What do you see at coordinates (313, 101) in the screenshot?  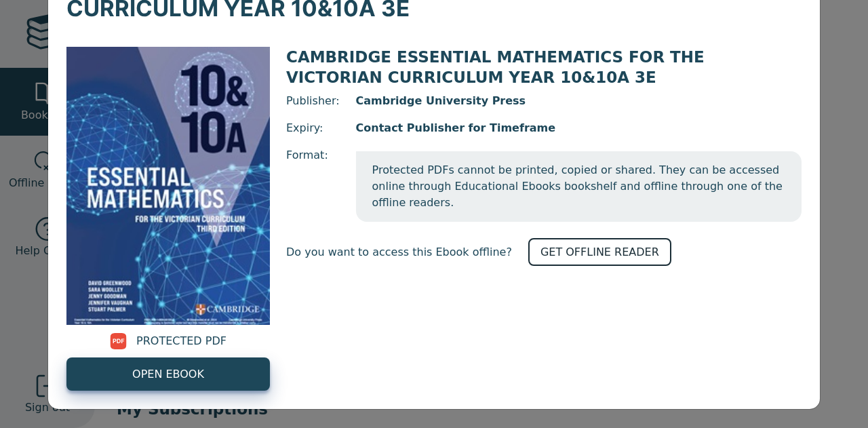 I see `span: Publisher:` at bounding box center [313, 101].